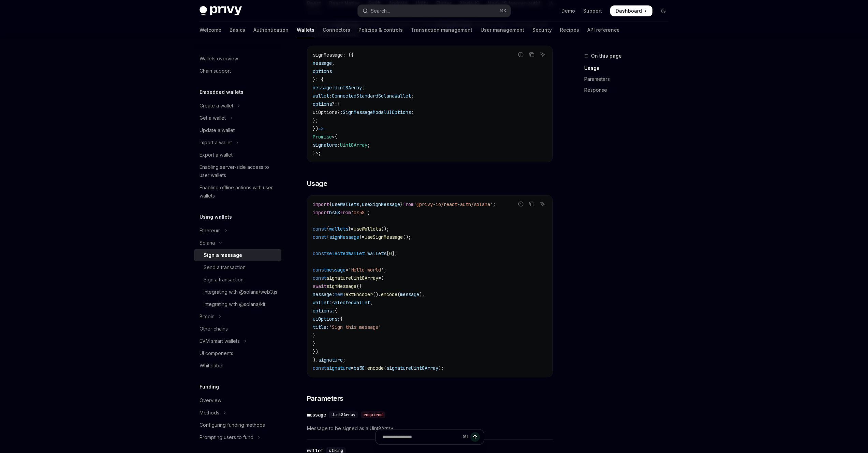 This screenshot has height=453, width=868. Describe the element at coordinates (430, 429) in the screenshot. I see `span: Message to be signed as a Uint8Array.` at that location.